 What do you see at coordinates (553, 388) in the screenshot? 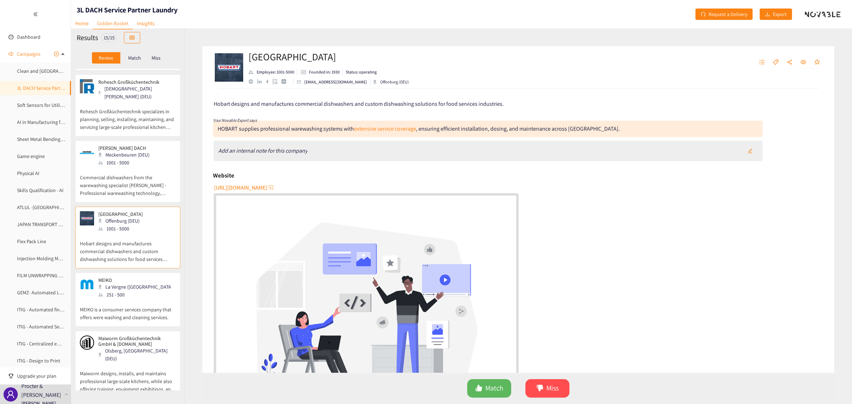
I see `span: Miss` at bounding box center [553, 388].